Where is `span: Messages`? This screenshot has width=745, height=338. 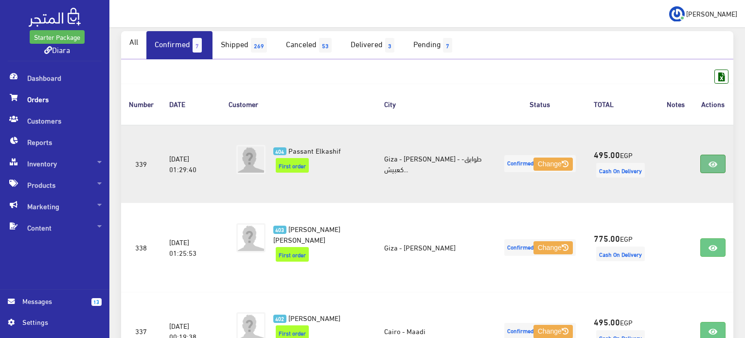 span: Messages is located at coordinates (53, 301).